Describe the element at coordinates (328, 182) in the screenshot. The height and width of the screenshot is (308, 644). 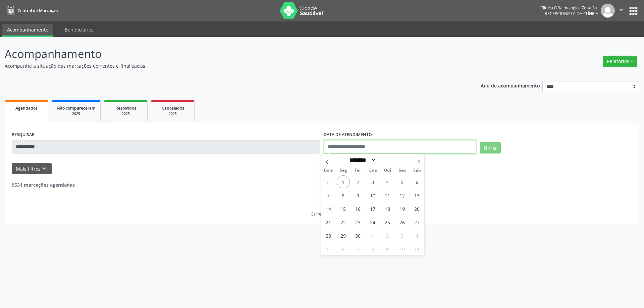
I see `span: Agosto 31, 2025` at that location.